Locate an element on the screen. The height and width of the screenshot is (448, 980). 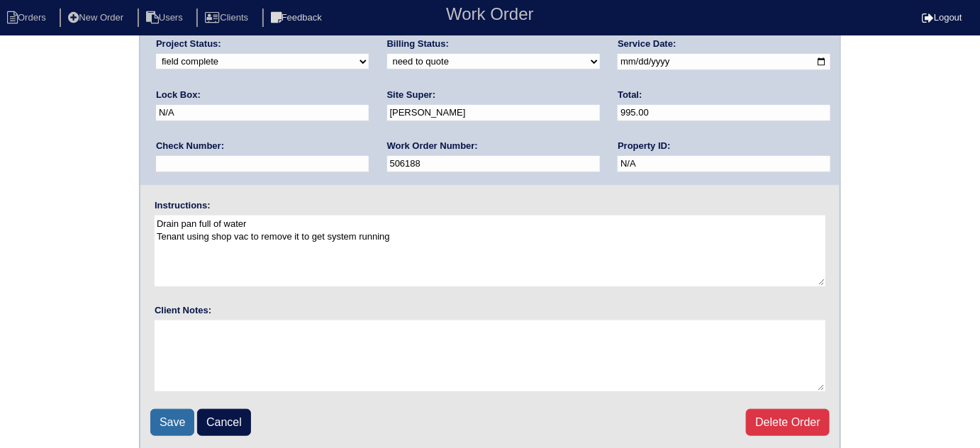
a: Users is located at coordinates (166, 17).